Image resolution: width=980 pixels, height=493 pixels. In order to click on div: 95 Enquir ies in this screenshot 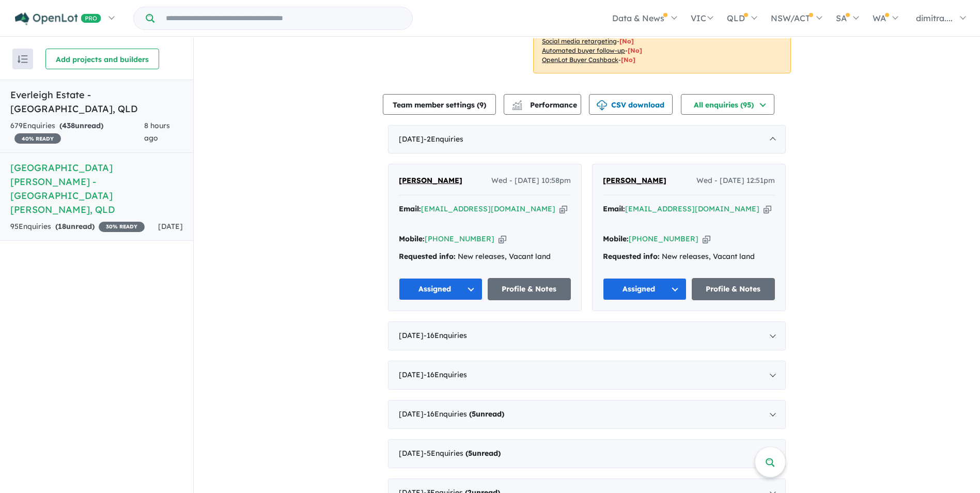, I will do `click(77, 227)`.